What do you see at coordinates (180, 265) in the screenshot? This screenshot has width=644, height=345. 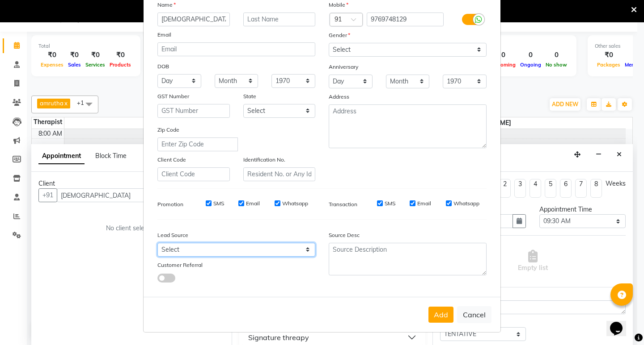 I see `label: Customer Referral` at bounding box center [180, 265].